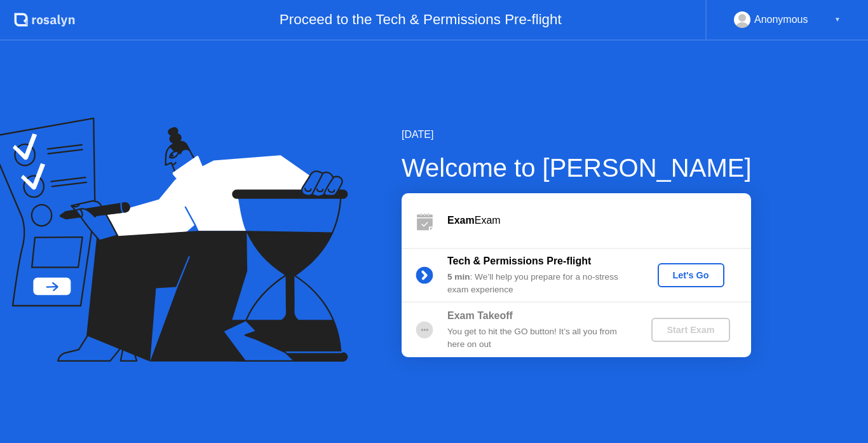 The image size is (868, 443). I want to click on div: You get to hit the GO button! It’s all you from here on out, so click(539, 338).